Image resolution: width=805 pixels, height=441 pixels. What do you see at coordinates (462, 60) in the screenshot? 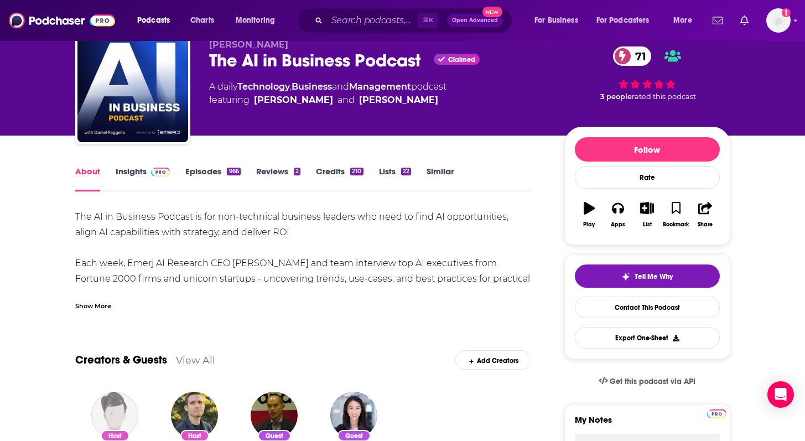
I see `span: Claimed` at bounding box center [462, 60].